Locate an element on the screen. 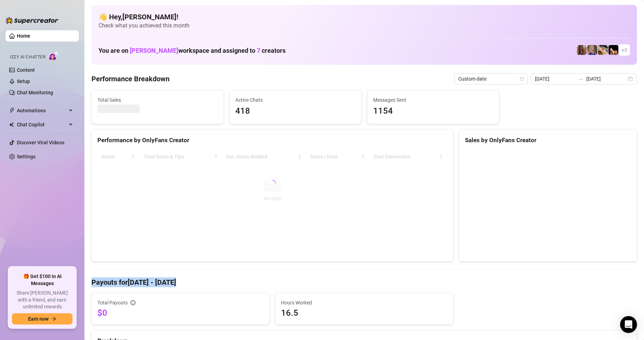  img: Chat Copilot is located at coordinates (11, 125).